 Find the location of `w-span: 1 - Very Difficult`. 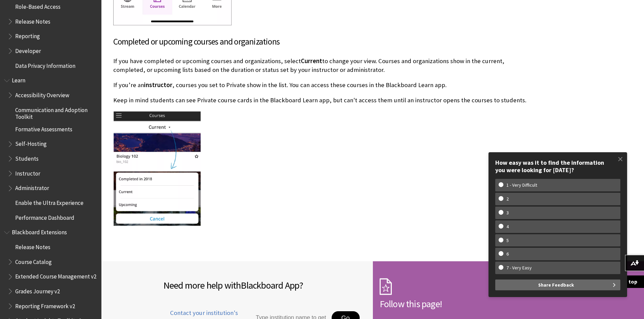

w-span: 1 - Very Difficult is located at coordinates (521, 185).